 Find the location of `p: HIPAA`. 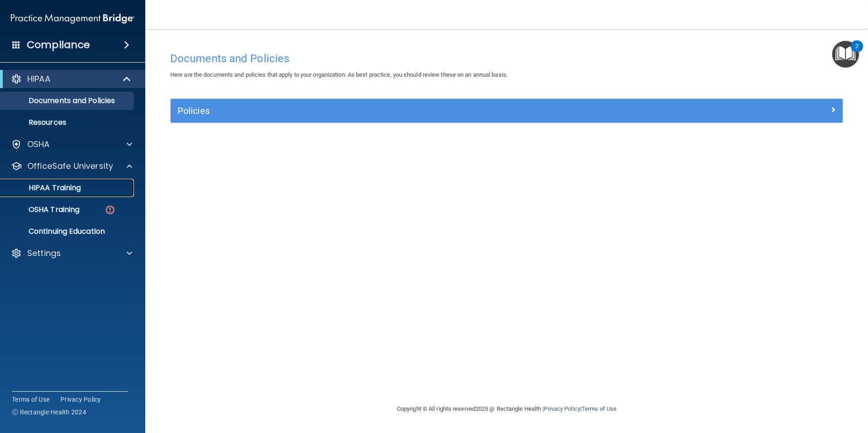

p: HIPAA is located at coordinates (39, 79).